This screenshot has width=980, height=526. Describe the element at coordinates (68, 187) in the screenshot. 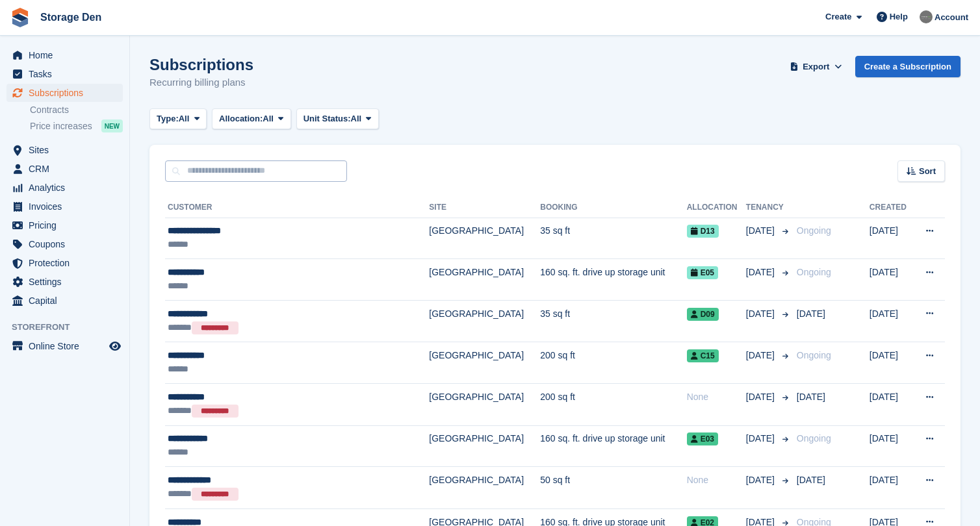

I see `span: Analytics` at that location.